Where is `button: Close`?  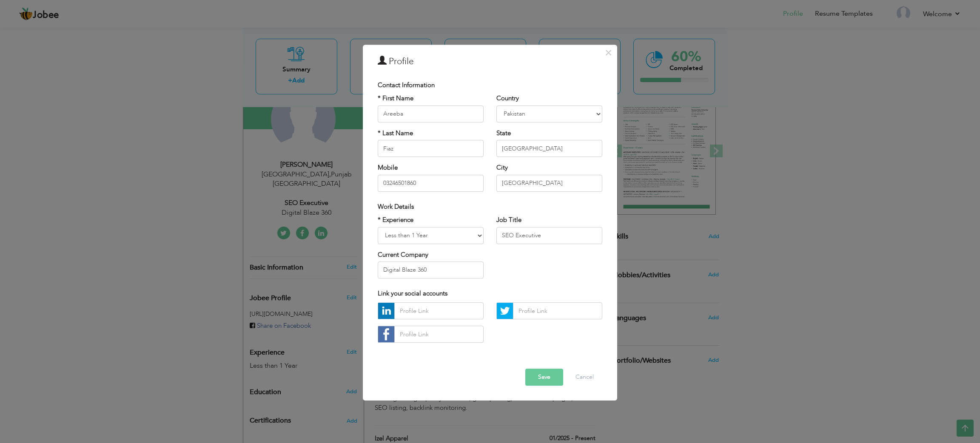
button: Close is located at coordinates (608, 52).